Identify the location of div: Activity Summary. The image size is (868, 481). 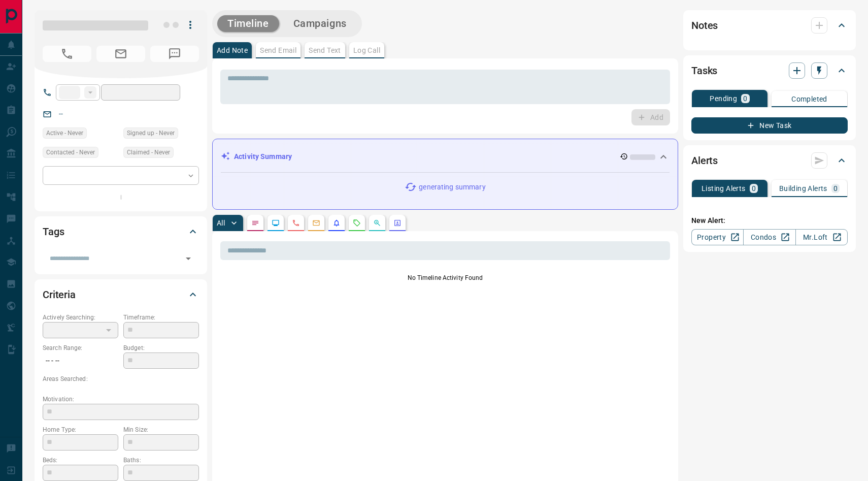
(445, 156).